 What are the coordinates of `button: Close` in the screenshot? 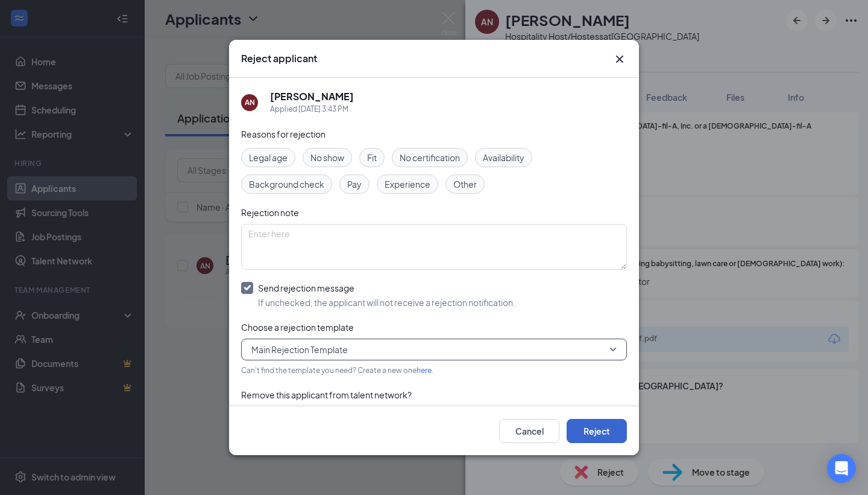 It's located at (620, 59).